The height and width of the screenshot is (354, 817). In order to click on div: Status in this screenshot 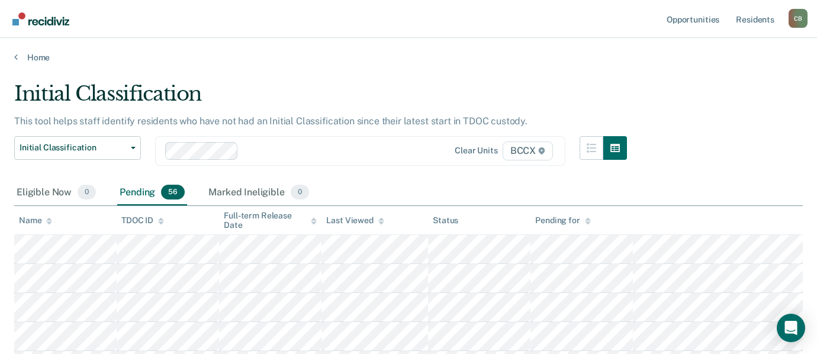, I will do `click(445, 220)`.